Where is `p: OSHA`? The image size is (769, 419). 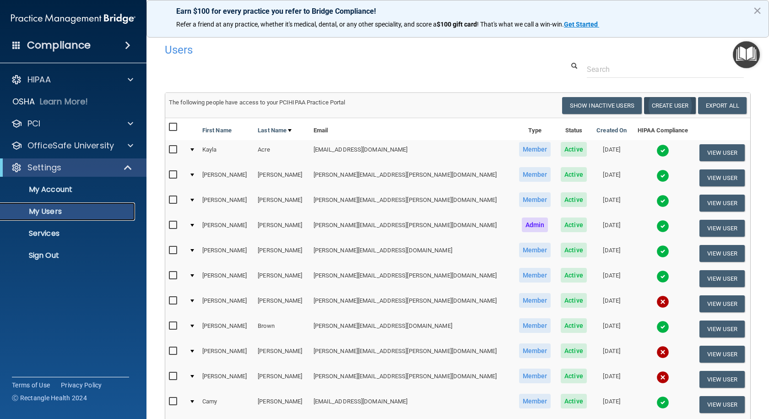 p: OSHA is located at coordinates (24, 102).